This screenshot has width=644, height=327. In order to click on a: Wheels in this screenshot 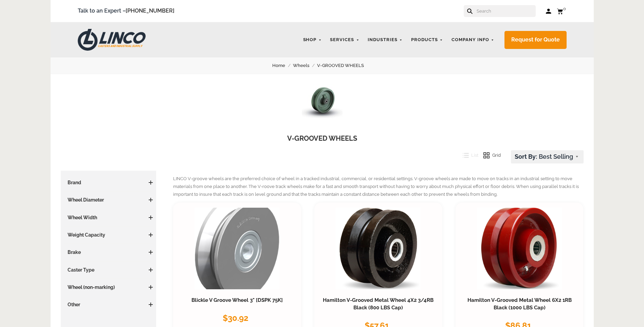, I will do `click(305, 65)`.